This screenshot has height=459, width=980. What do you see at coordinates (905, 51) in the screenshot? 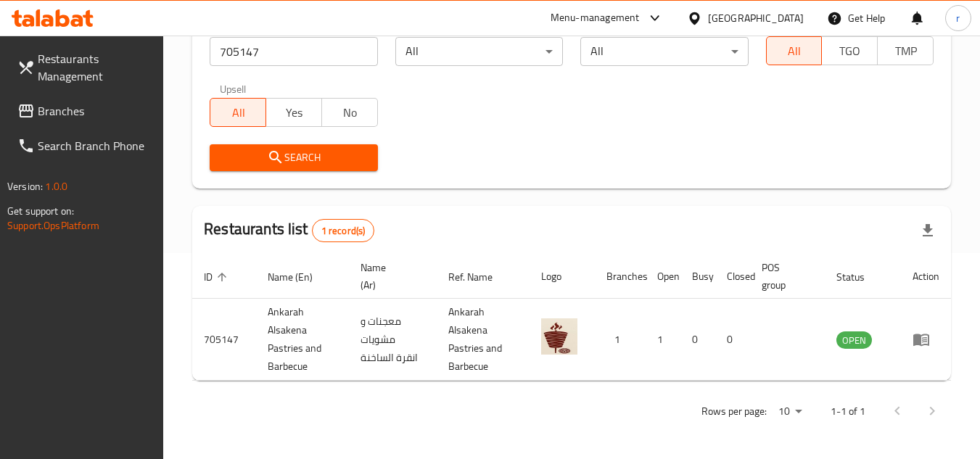
I see `span: TMP` at bounding box center [905, 51].